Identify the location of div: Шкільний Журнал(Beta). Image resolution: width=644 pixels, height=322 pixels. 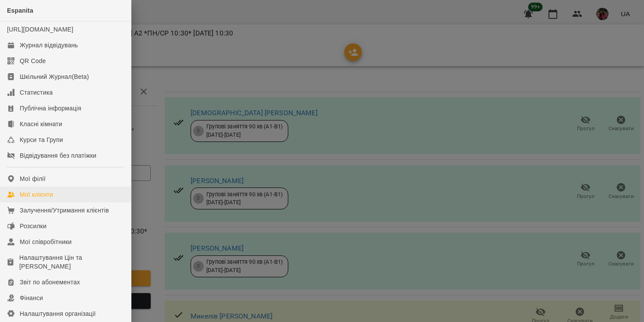
(55, 77).